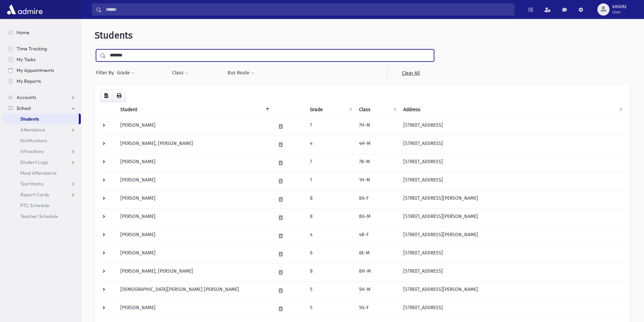  I want to click on td: 1, so click(331, 181).